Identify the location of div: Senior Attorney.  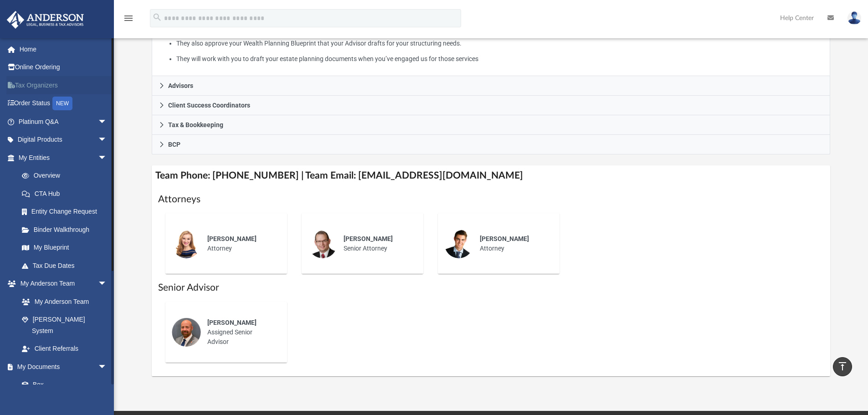
(377, 244).